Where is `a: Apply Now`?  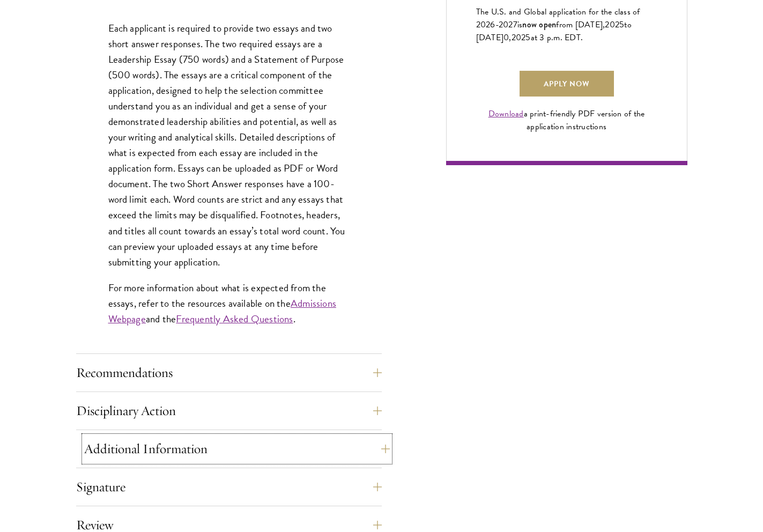 a: Apply Now is located at coordinates (566, 83).